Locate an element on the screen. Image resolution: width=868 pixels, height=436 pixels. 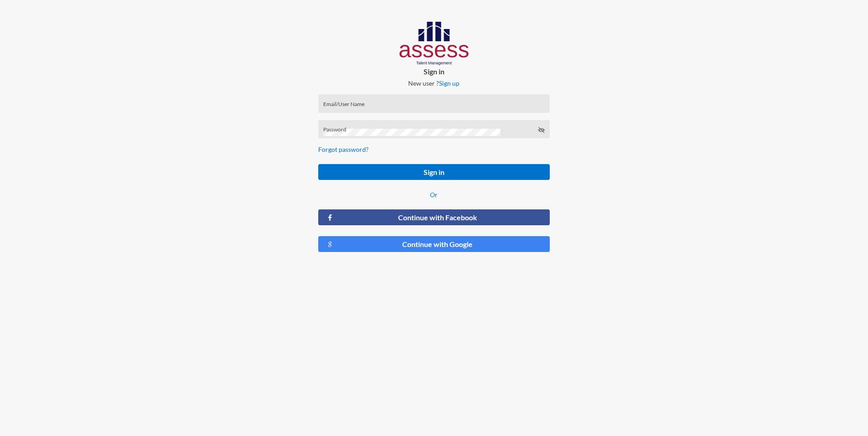
button: Continue with Google is located at coordinates (433, 244).